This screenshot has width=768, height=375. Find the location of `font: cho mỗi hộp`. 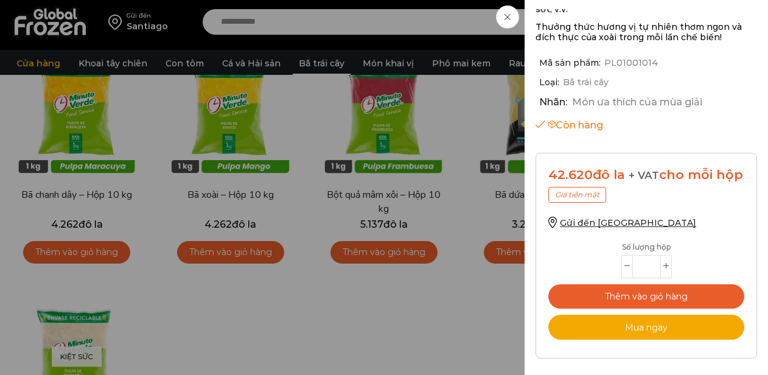

font: cho mỗi hộp is located at coordinates (701, 174).